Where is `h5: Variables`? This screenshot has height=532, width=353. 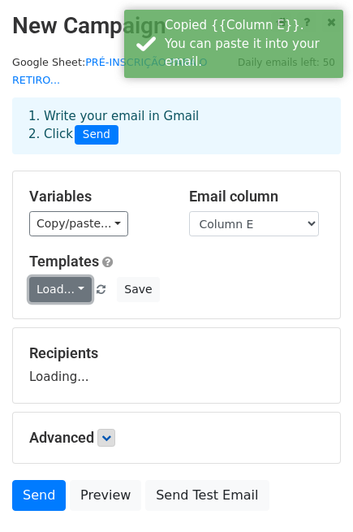 h5: Variables is located at coordinates (97, 197).